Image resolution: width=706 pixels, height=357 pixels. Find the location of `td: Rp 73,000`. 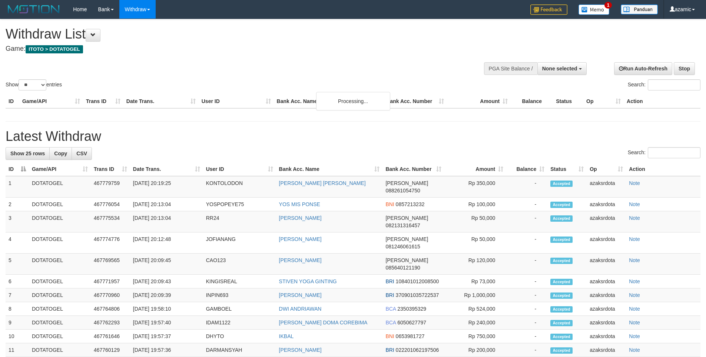

td: Rp 73,000 is located at coordinates (475, 281).